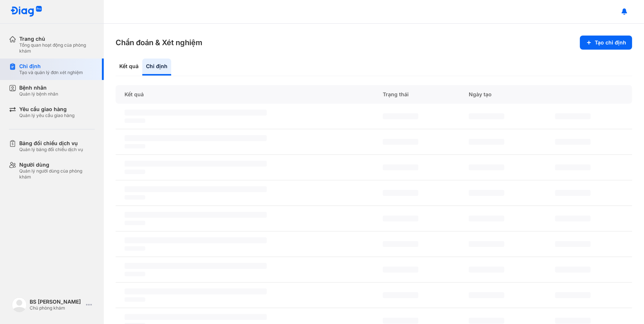  I want to click on div: Tổng quan hoạt động của phòng khám, so click(57, 48).